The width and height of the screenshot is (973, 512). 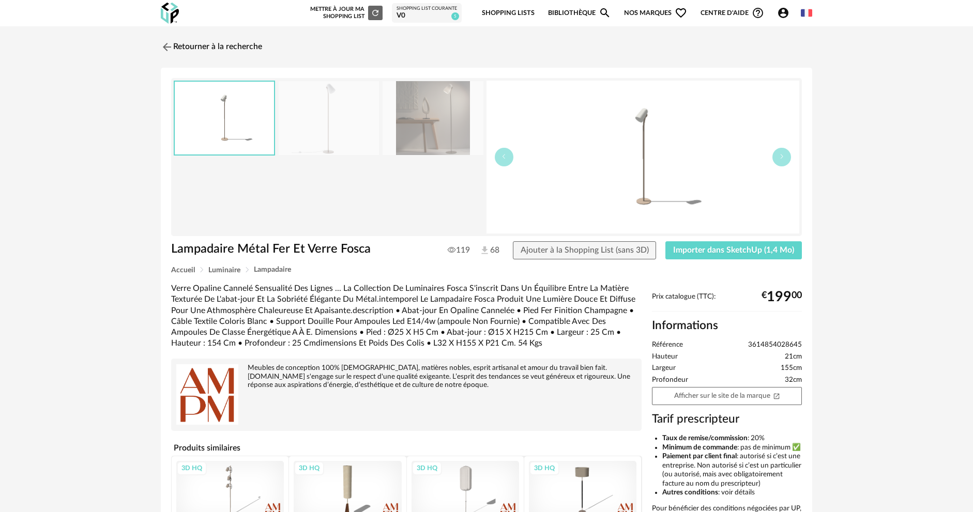 What do you see at coordinates (681, 13) in the screenshot?
I see `span: Heart Outline icon` at bounding box center [681, 13].